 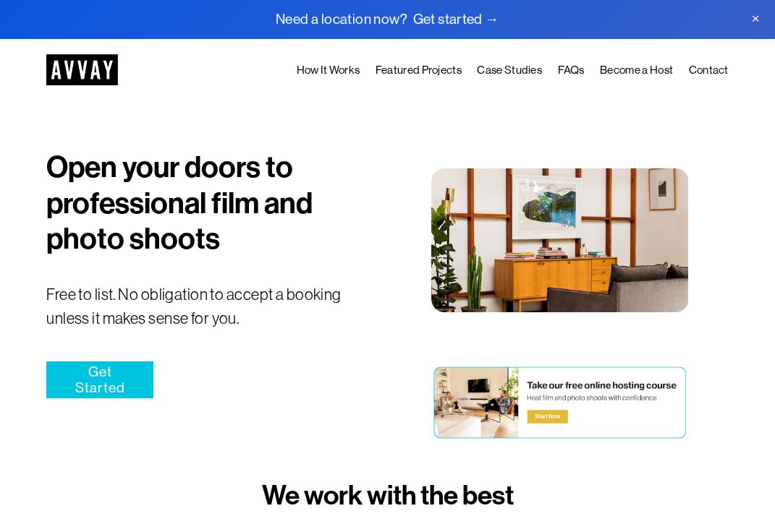 What do you see at coordinates (215, 203) in the screenshot?
I see `h1: Open your doors to professional film and photo shoots` at bounding box center [215, 203].